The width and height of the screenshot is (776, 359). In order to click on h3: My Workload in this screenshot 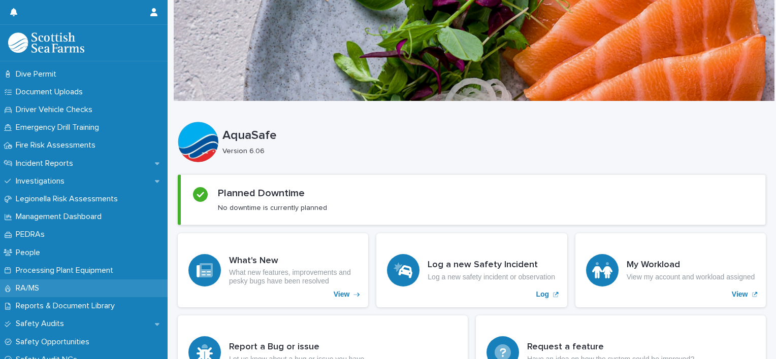, I will do `click(690, 265)`.